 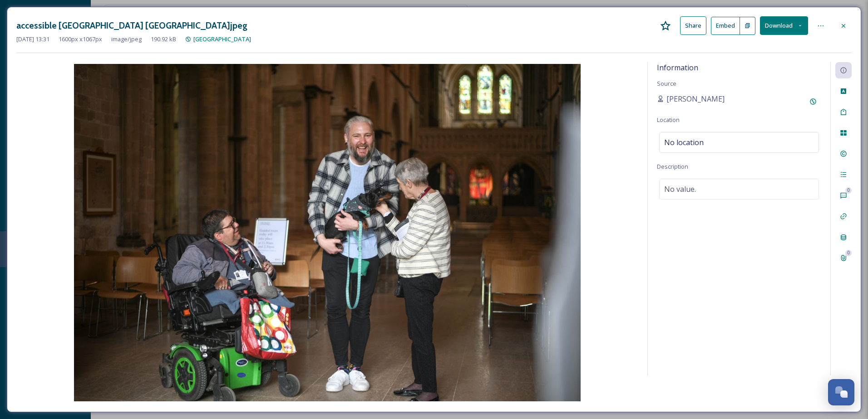 What do you see at coordinates (327, 233) in the screenshot?
I see `img: accessible%20Sussex%20Chichester%20Cathedral.jpeg` at bounding box center [327, 233].